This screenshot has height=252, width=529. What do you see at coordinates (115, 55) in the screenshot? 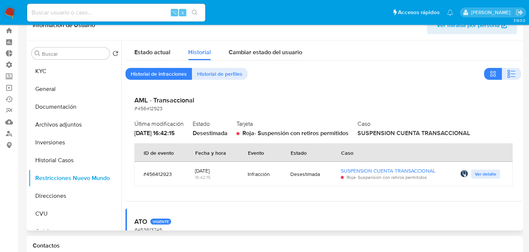
I see `button: Volver al orden por defecto` at bounding box center [115, 55].